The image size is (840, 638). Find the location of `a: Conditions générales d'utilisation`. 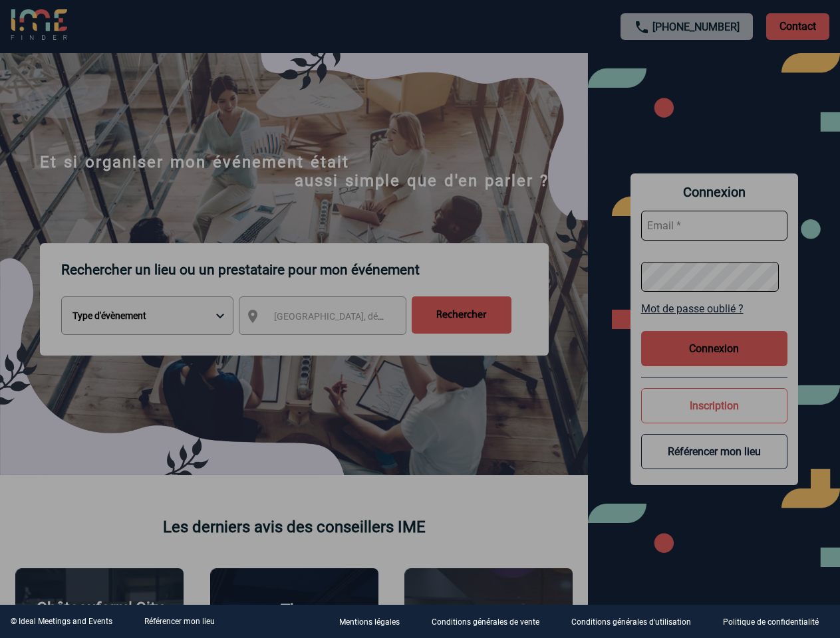

a: Conditions générales d'utilisation is located at coordinates (637, 622).